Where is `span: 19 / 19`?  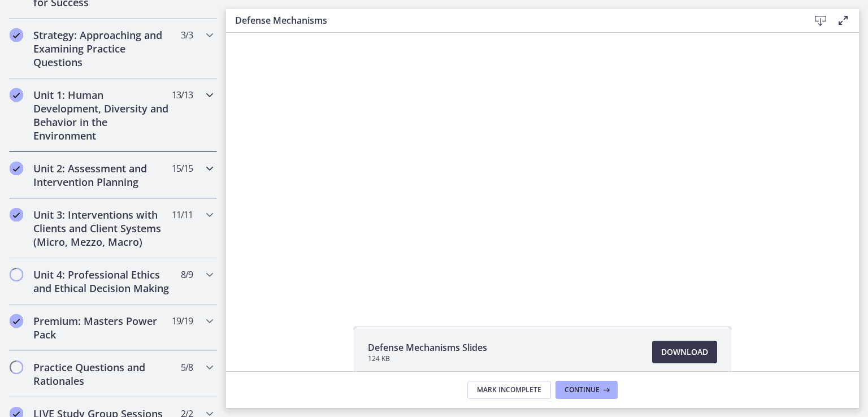
span: 19 / 19 is located at coordinates (182, 321).